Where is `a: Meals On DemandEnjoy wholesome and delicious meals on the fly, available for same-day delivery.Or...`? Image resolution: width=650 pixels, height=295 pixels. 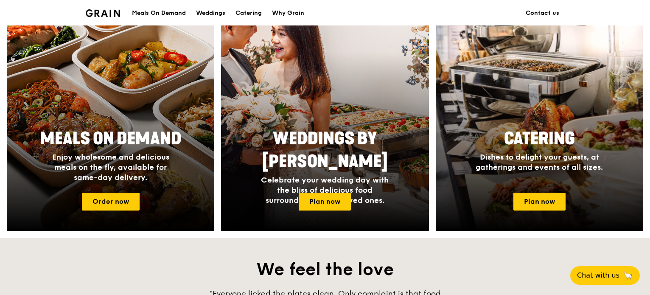
a: Meals On DemandEnjoy wholesome and delicious meals on the fly, available for same-day delivery.Or... is located at coordinates (110, 119).